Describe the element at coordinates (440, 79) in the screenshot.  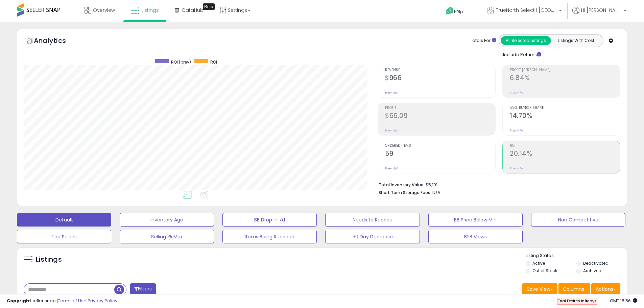
I see `h2: $966` at that location.